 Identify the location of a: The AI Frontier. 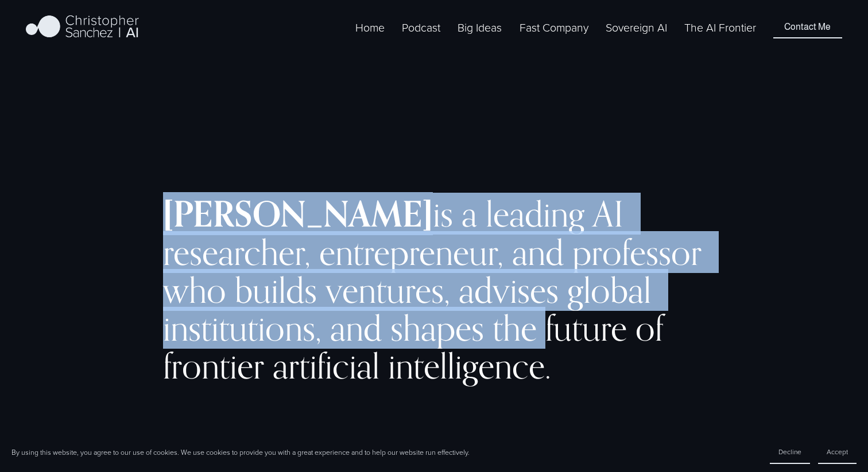
(720, 27).